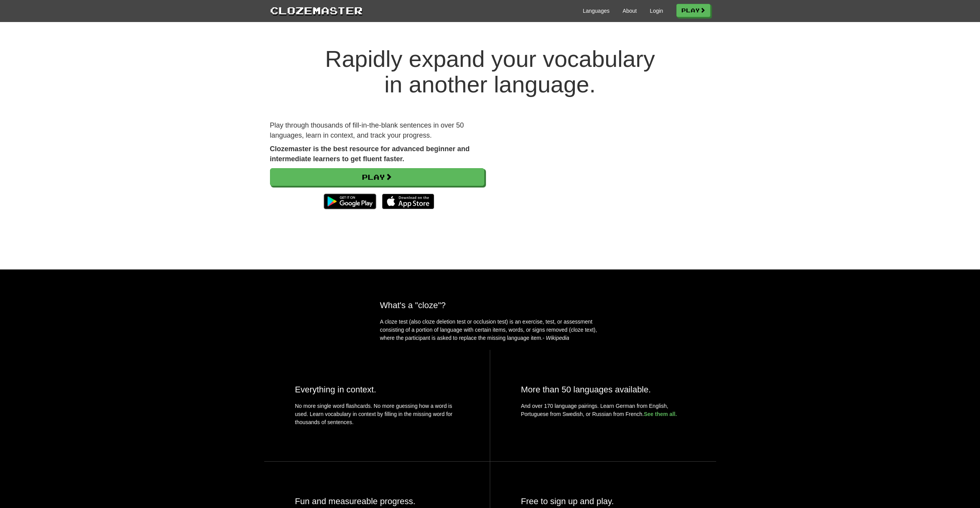 The width and height of the screenshot is (980, 508). What do you see at coordinates (408, 202) in the screenshot?
I see `img: Download_on_the_App_Store_Badge_US-UK_135x40-25178aeef6eb6b83b96f5f2d004eda3bffbb37122de64afbaef7...` at bounding box center [408, 202].